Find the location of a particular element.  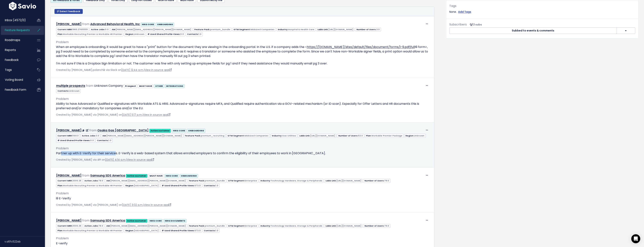

span: Gas Utilities is located at coordinates (289, 136).